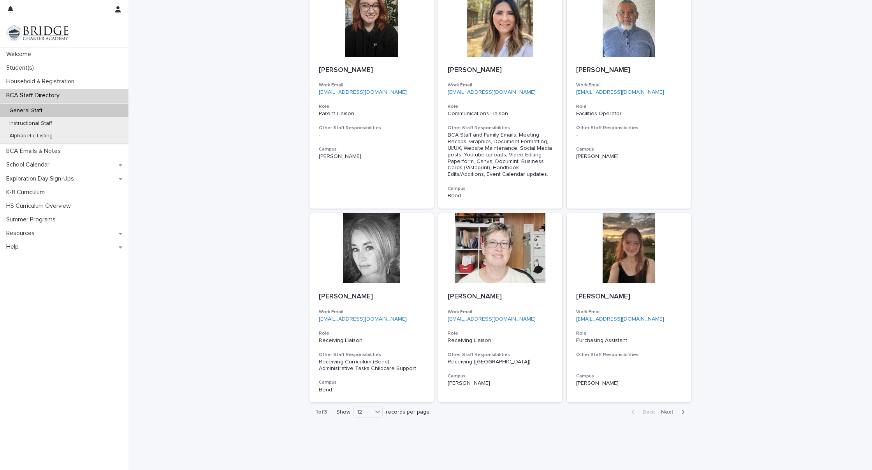 This screenshot has height=470, width=872. What do you see at coordinates (37, 33) in the screenshot?
I see `img: V1C1m3IdTEidaUdm9Hs0` at bounding box center [37, 33].